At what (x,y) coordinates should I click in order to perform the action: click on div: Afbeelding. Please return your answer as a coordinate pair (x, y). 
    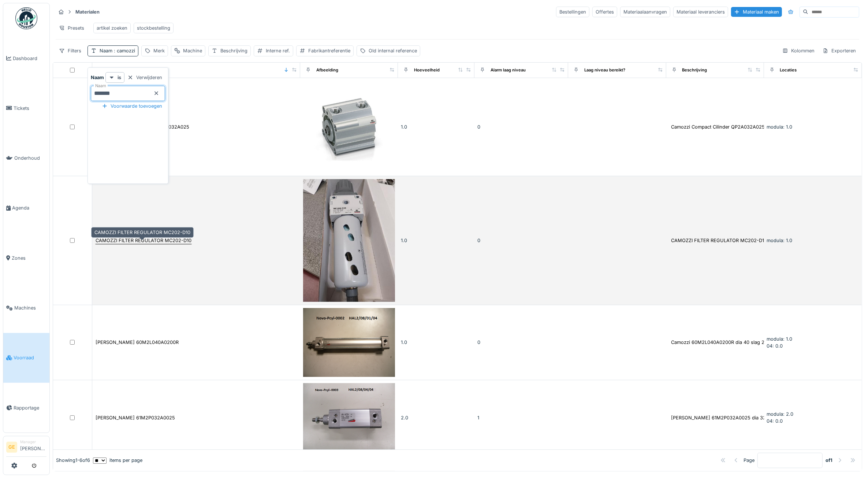
    Looking at the image, I should click on (327, 70).